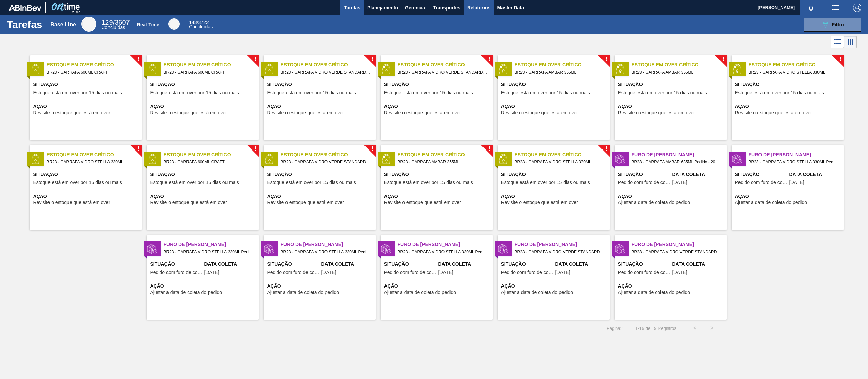  Describe the element at coordinates (857, 8) in the screenshot. I see `img: Logout` at that location.